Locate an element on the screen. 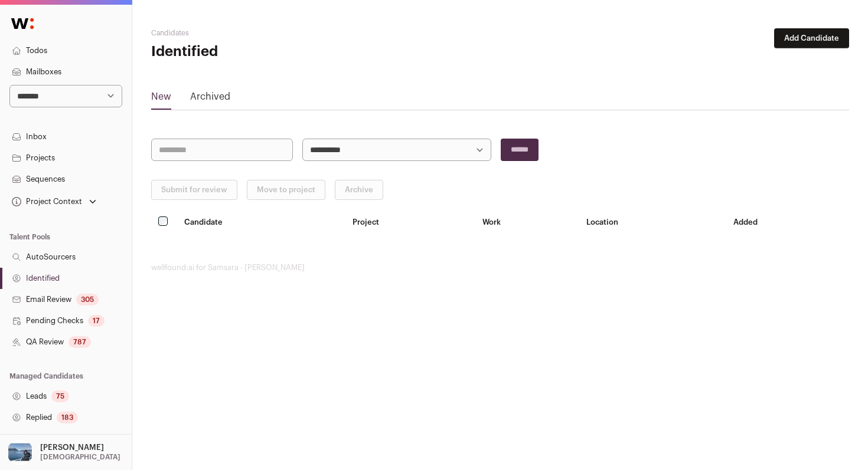 Image resolution: width=868 pixels, height=470 pixels. h2: Candidates is located at coordinates (268, 33).